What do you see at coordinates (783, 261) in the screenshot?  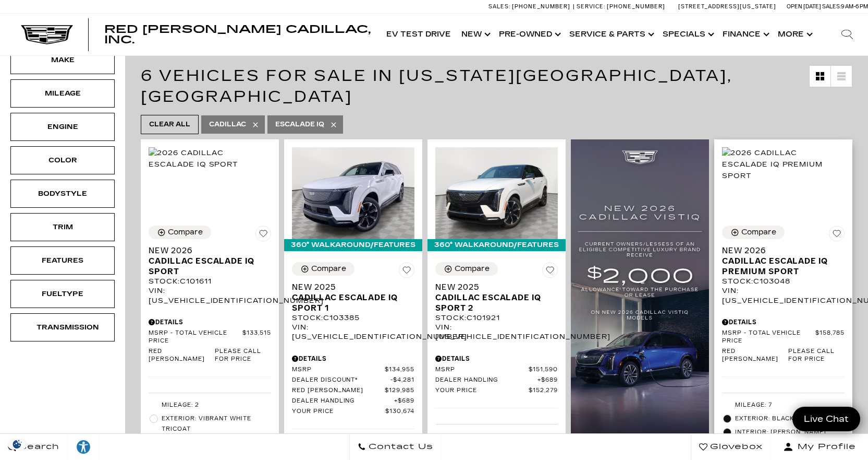 I see `a: New 2026Cadillac ESCALADE IQ Premium Sport` at bounding box center [783, 261].